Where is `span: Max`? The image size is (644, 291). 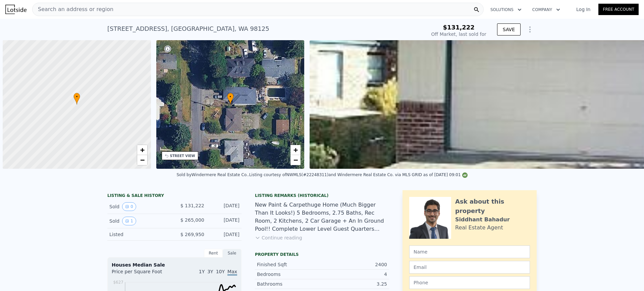 span: Max is located at coordinates (232, 272).